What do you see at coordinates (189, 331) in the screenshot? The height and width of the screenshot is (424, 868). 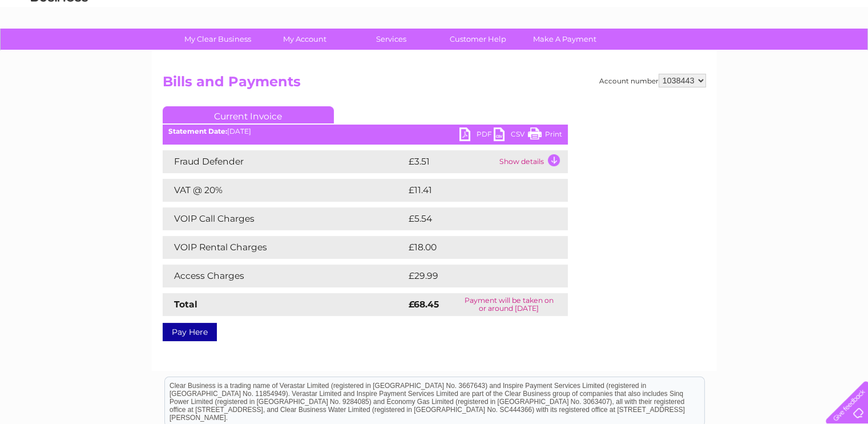 I see `a: Pay Here` at bounding box center [189, 331].